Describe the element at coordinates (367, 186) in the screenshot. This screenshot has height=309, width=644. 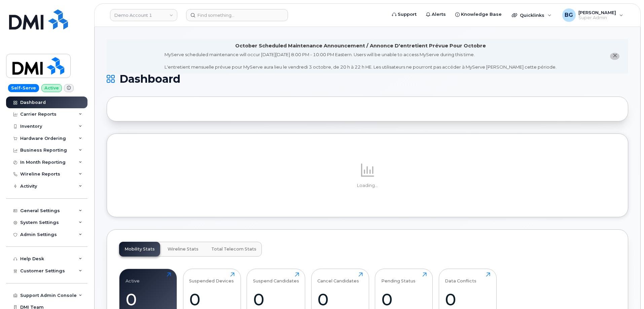
I see `p: Loading...` at that location.